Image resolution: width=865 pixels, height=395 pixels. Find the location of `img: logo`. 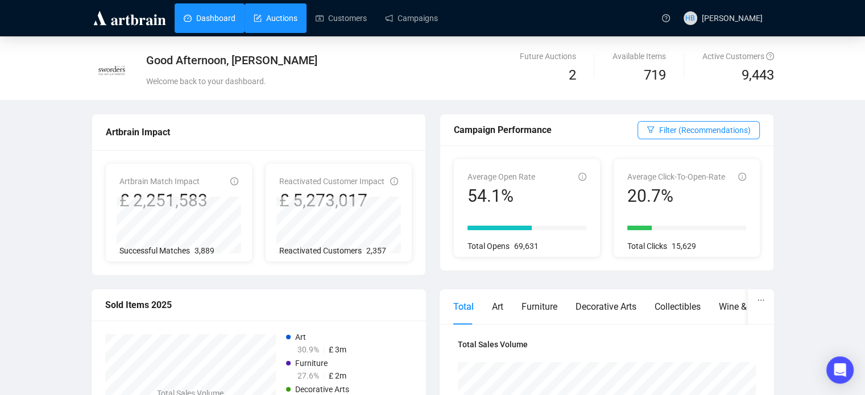

img: logo is located at coordinates (130, 18).